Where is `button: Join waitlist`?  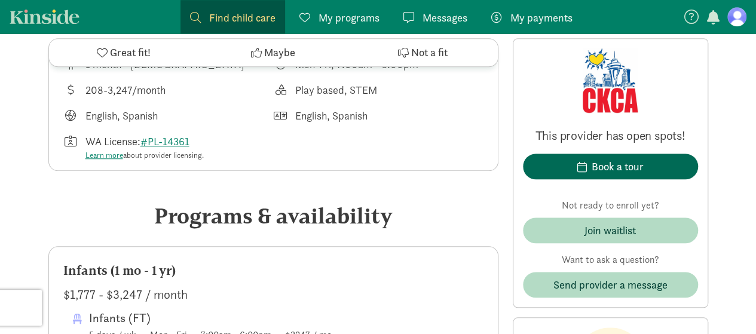 button: Join waitlist is located at coordinates (610, 230).